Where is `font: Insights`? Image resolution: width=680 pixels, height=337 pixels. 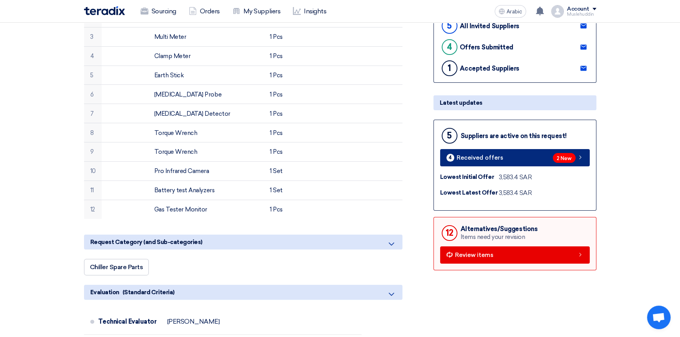 font: Insights is located at coordinates (315, 11).